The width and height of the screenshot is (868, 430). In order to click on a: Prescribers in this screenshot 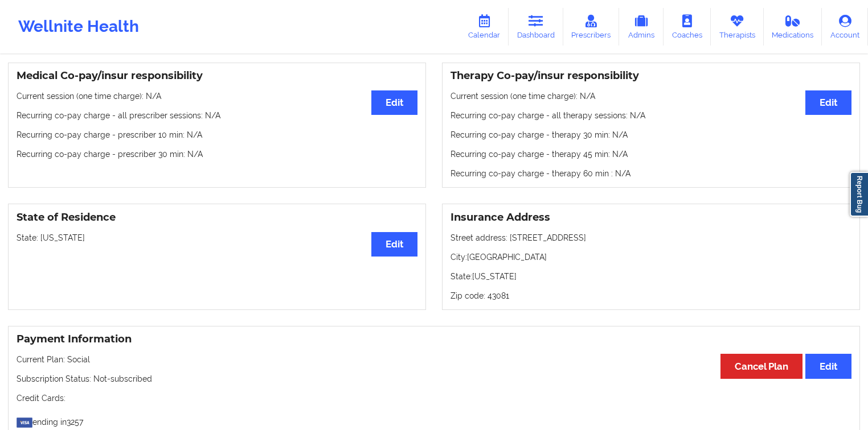, I will do `click(591, 27)`.